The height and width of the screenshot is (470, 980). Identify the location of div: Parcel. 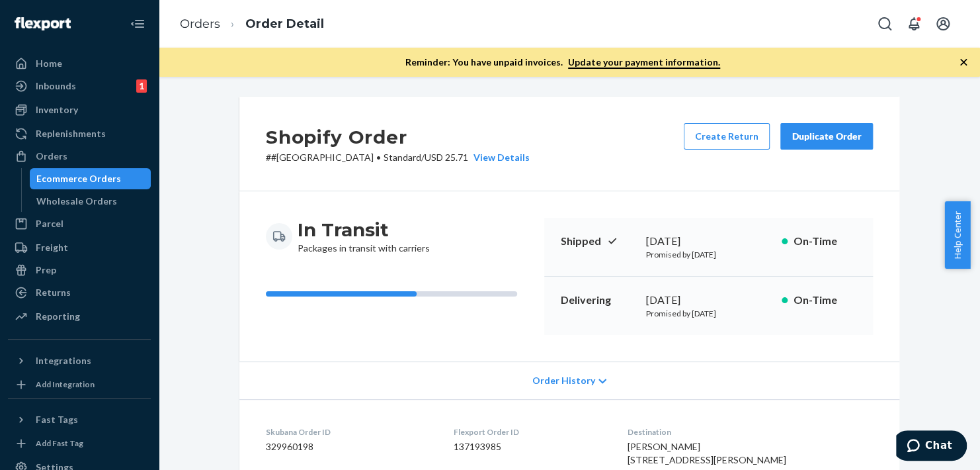
(49, 223).